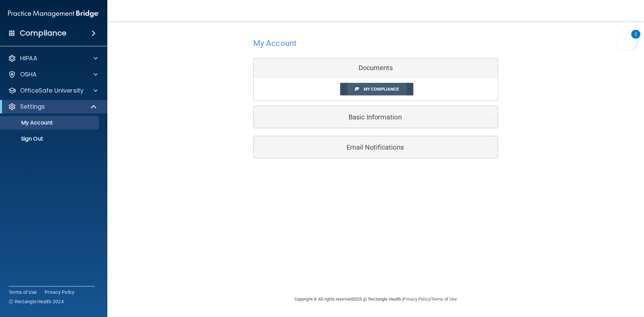 The width and height of the screenshot is (644, 317). Describe the element at coordinates (381, 89) in the screenshot. I see `span: My Compliance` at that location.